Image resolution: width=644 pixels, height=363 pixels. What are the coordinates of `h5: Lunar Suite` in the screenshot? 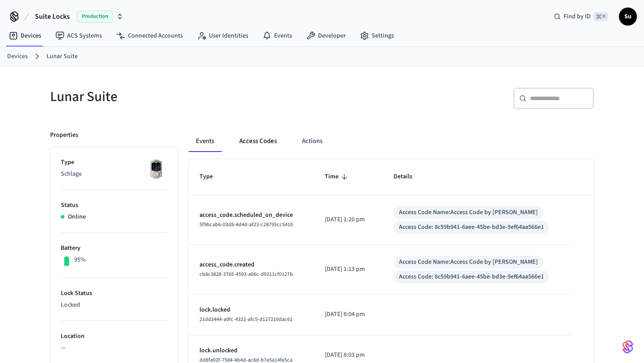 It's located at (183, 97).